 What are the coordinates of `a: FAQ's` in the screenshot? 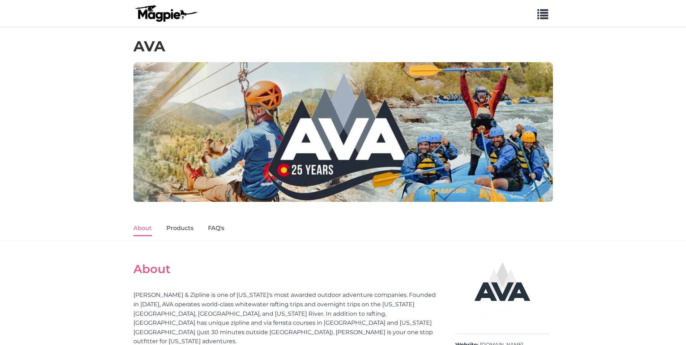 It's located at (216, 229).